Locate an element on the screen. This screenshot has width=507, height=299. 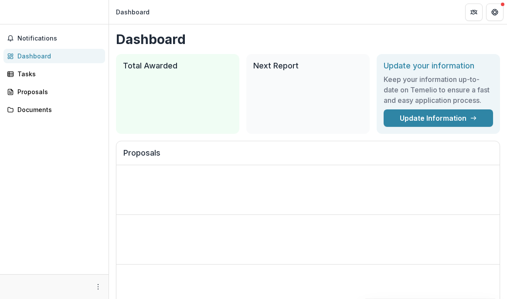
nav: breadcrumb is located at coordinates (133, 12).